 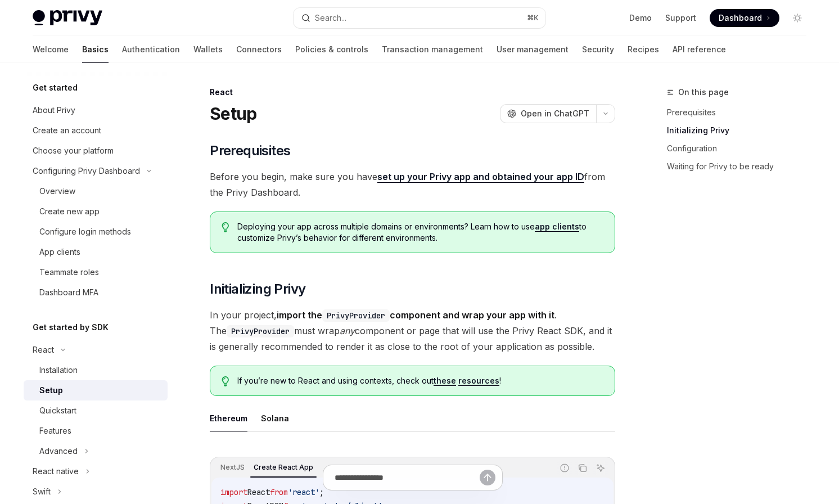 I want to click on div: Advanced, so click(x=59, y=451).